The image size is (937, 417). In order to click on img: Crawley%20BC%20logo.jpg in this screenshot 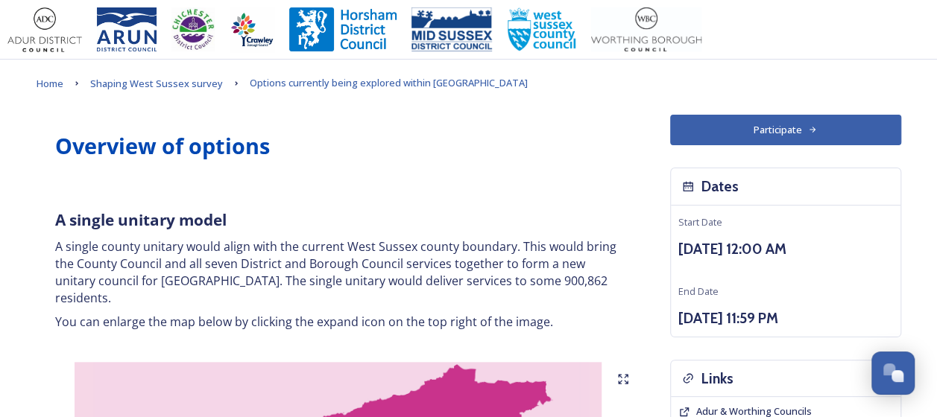, I will do `click(252, 30)`.